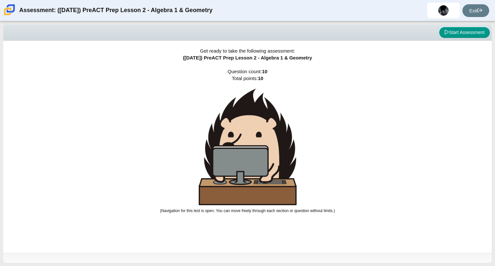 The image size is (495, 266). What do you see at coordinates (444, 10) in the screenshot?
I see `img: lizbet.garciaserna.JodZ08` at bounding box center [444, 10].